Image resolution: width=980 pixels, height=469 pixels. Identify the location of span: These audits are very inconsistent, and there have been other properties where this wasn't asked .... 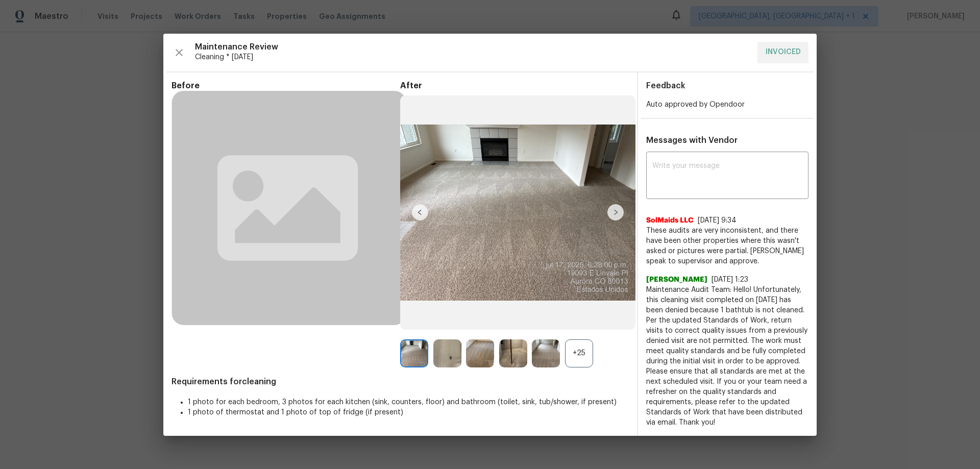
(727, 246).